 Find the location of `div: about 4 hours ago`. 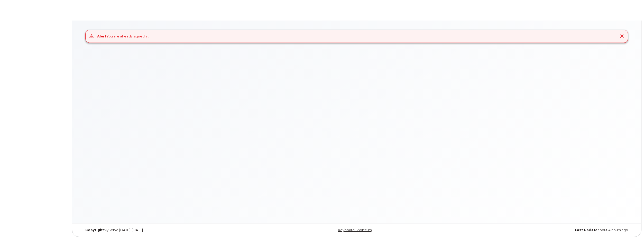

div: about 4 hours ago is located at coordinates (540, 230).